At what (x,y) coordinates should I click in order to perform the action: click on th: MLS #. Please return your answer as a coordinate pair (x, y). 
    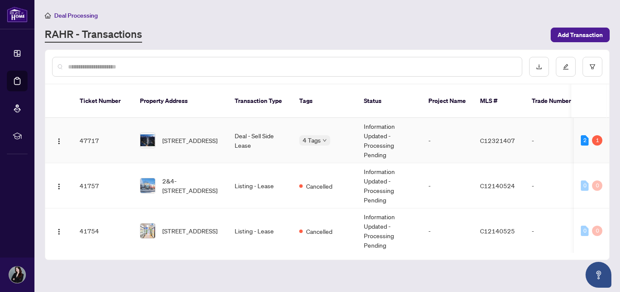
    Looking at the image, I should click on (499, 101).